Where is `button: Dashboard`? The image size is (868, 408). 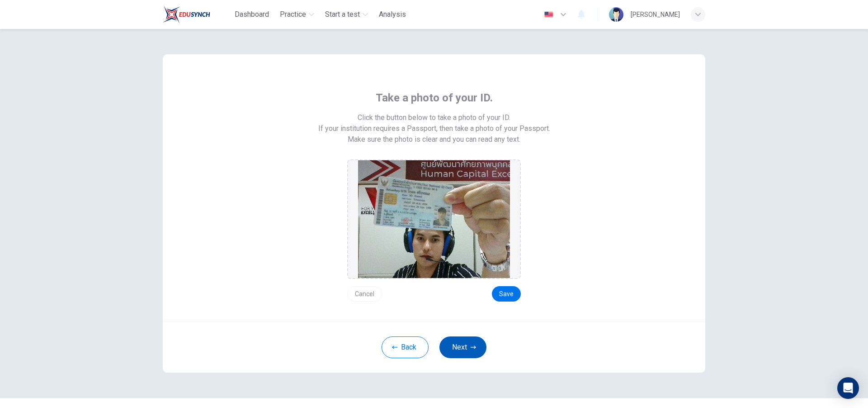 button: Dashboard is located at coordinates (252, 14).